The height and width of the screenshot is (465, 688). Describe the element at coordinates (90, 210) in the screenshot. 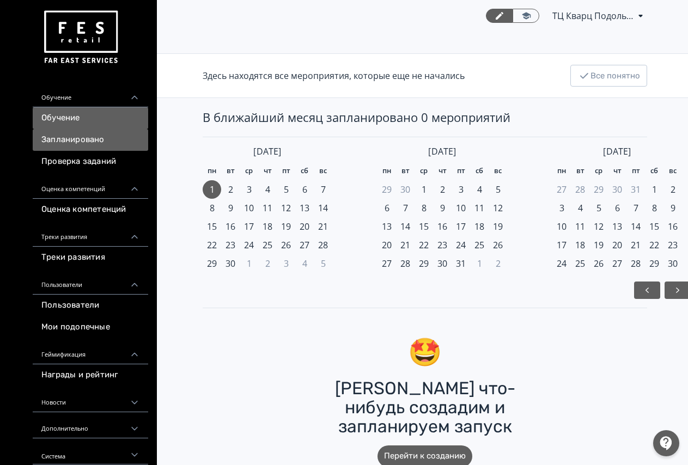

I see `a: Оценка компетенций` at that location.